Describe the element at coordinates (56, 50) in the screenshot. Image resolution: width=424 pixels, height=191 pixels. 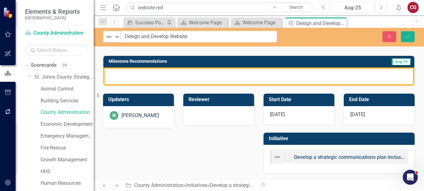
I see `input: Search Below...` at that location.